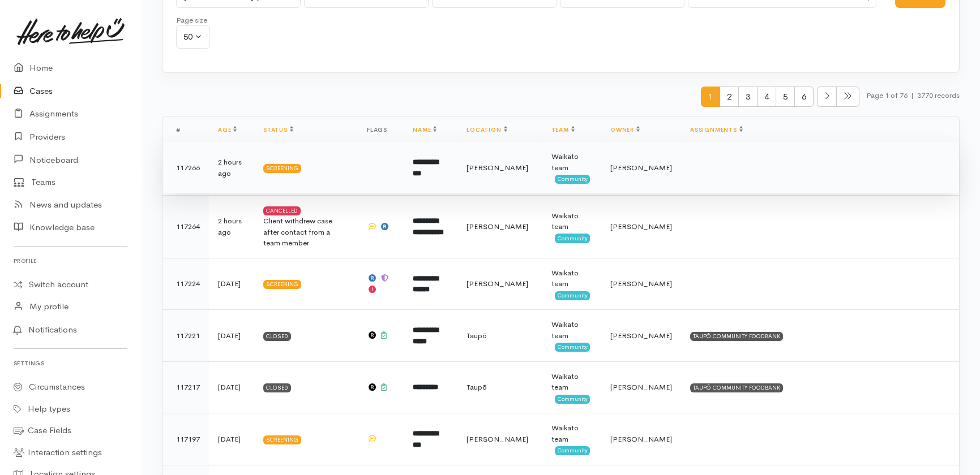 Image resolution: width=980 pixels, height=475 pixels. What do you see at coordinates (804, 97) in the screenshot?
I see `span: 6` at bounding box center [804, 97].